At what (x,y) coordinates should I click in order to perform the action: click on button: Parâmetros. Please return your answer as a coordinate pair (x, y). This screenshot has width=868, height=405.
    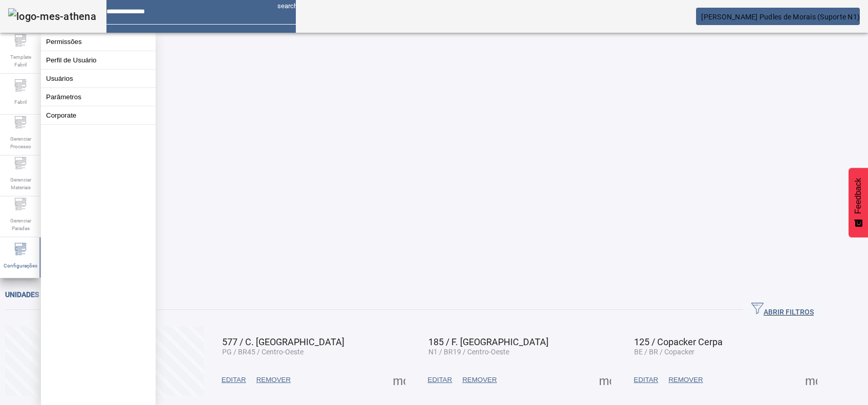
    Looking at the image, I should click on (98, 96).